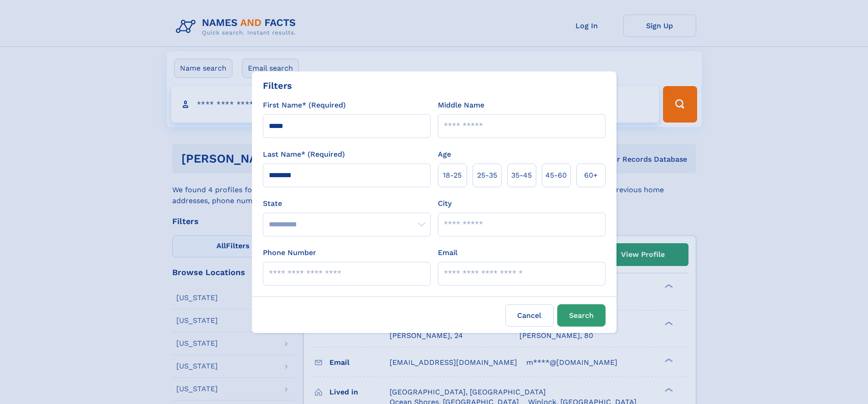 The image size is (868, 404). I want to click on span: 35‑45, so click(521, 176).